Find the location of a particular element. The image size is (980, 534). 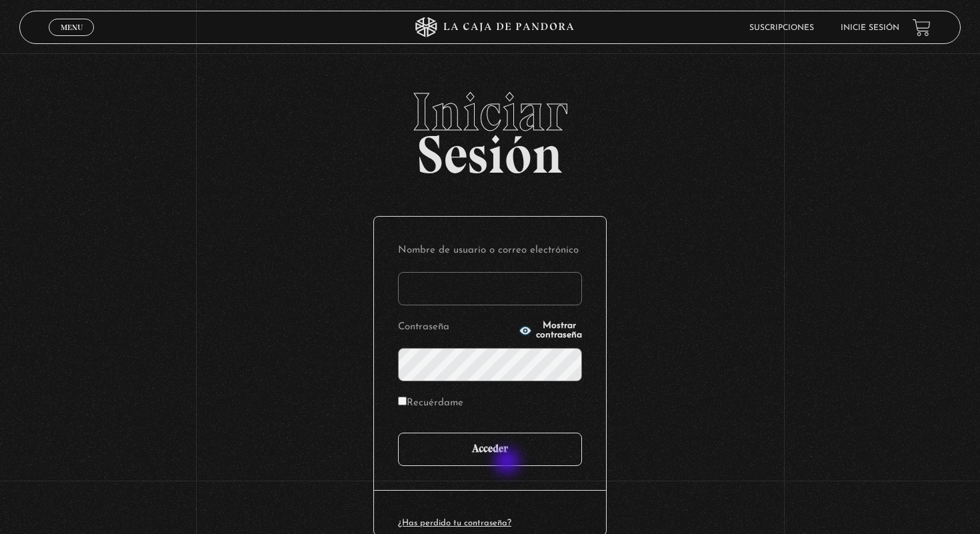

a: ¿Has perdido tu contraseña? is located at coordinates (455, 523).